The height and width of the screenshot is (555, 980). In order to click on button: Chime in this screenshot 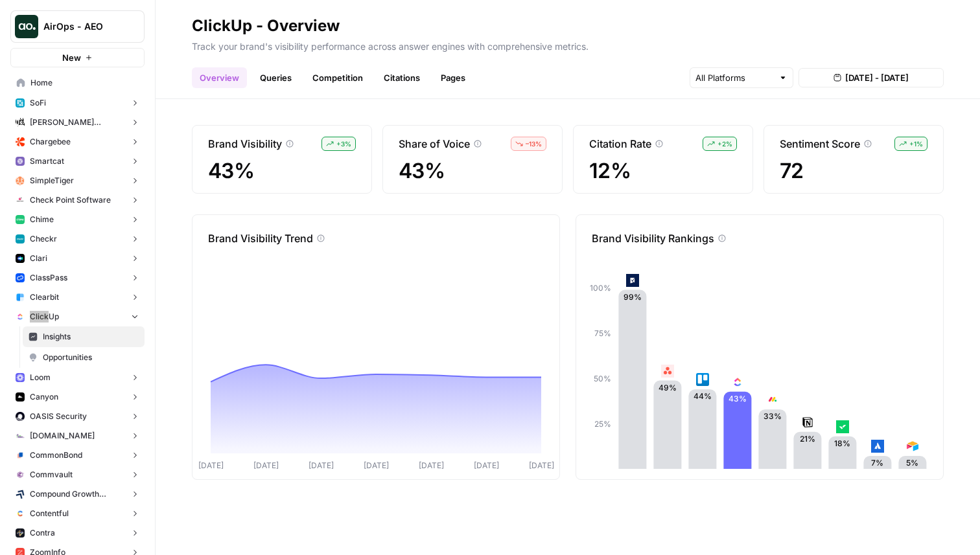, I will do `click(77, 219)`.